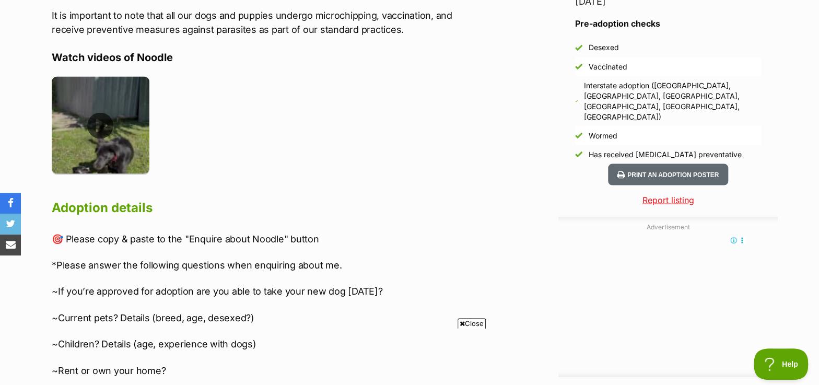 The image size is (819, 385). Describe the element at coordinates (472, 323) in the screenshot. I see `span: Close` at that location.